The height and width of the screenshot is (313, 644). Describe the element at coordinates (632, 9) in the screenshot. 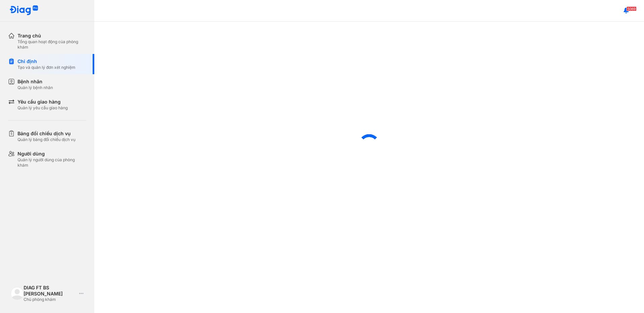

I see `span: 5069` at that location.